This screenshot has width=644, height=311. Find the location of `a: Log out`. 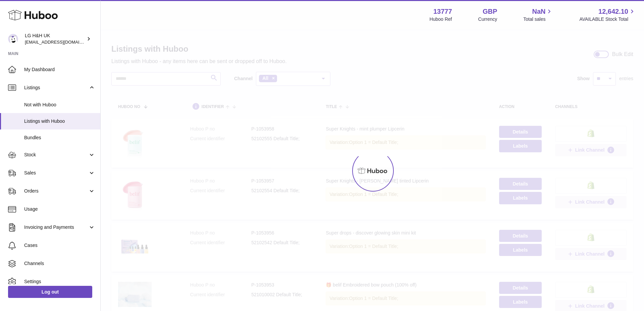

a: Log out is located at coordinates (50, 292).